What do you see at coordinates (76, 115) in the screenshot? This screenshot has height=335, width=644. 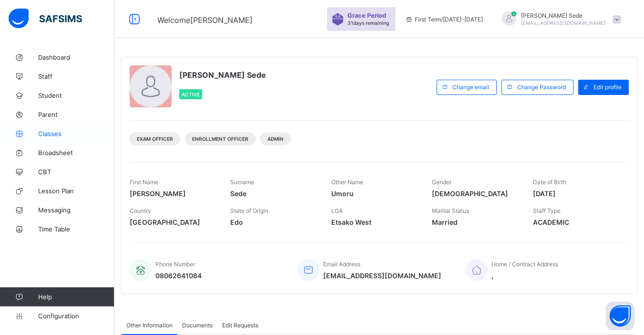 I see `span: Parent` at bounding box center [76, 115].